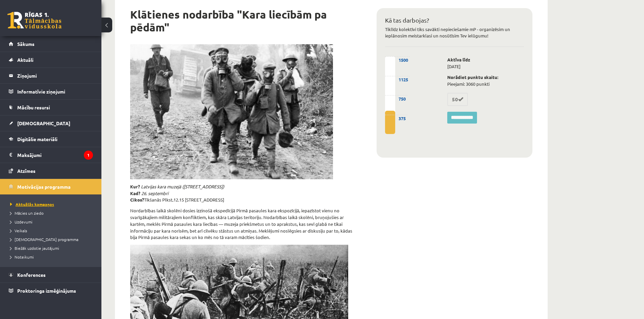  I want to click on a: Informatīvie ziņojumi, so click(51, 92).